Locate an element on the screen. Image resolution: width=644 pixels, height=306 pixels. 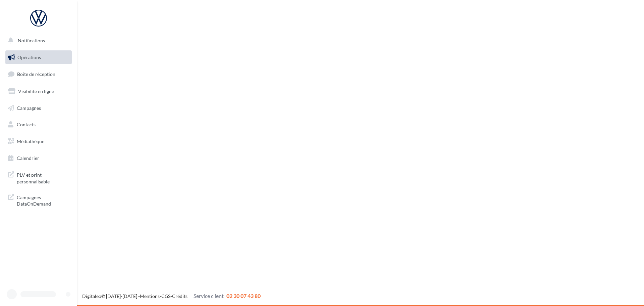
span: 02 30 07 43 80 is located at coordinates (244, 296).